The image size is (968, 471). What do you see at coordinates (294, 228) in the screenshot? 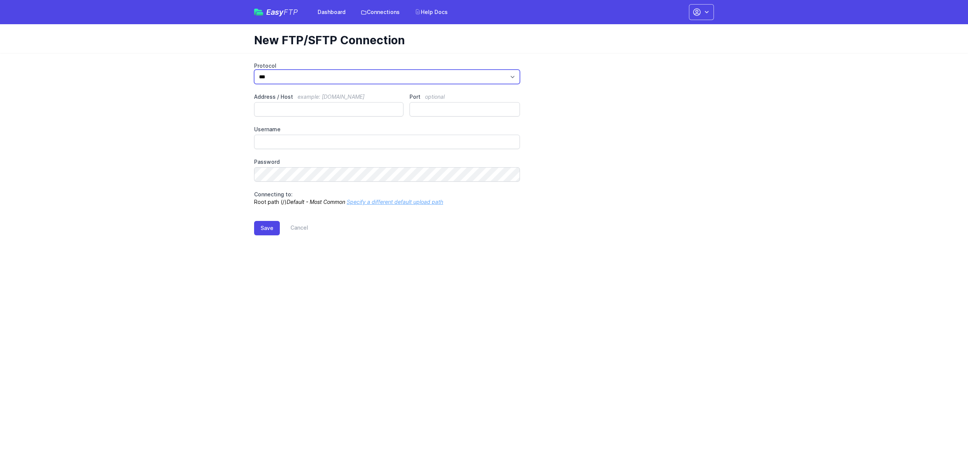
I see `a: Cancel` at bounding box center [294, 228].